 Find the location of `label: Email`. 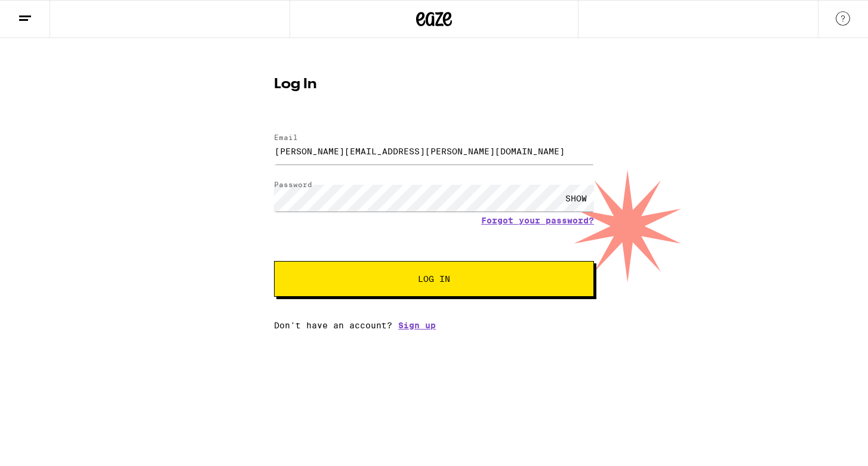

label: Email is located at coordinates (286, 137).